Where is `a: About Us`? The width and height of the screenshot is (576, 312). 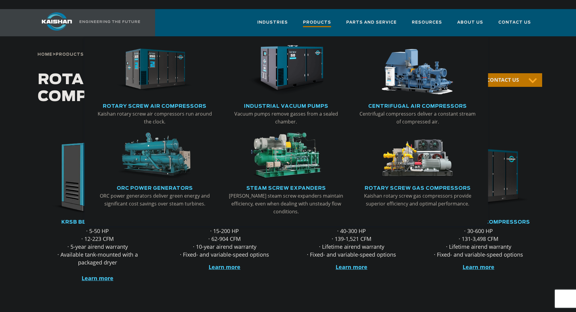
a: About Us is located at coordinates (470, 25).